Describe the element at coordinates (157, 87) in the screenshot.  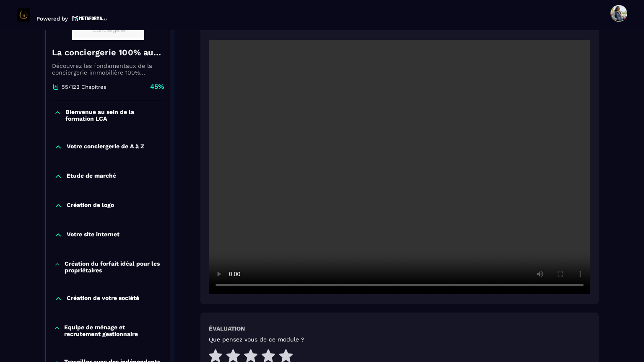
I see `p: 45%` at that location.